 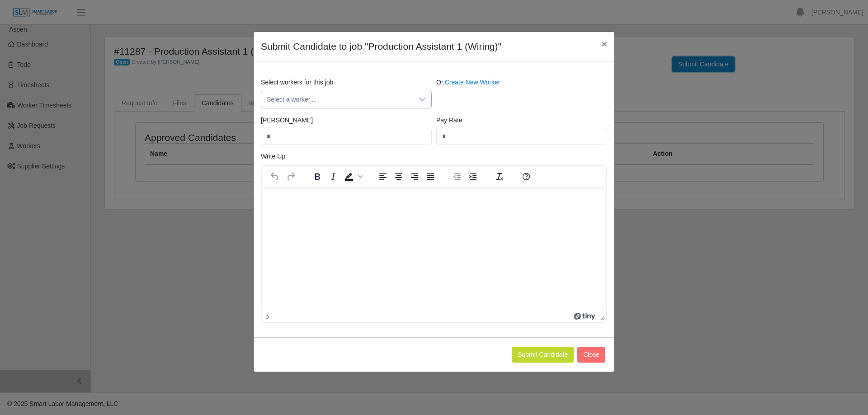 I want to click on a: Create New Worker, so click(x=472, y=82).